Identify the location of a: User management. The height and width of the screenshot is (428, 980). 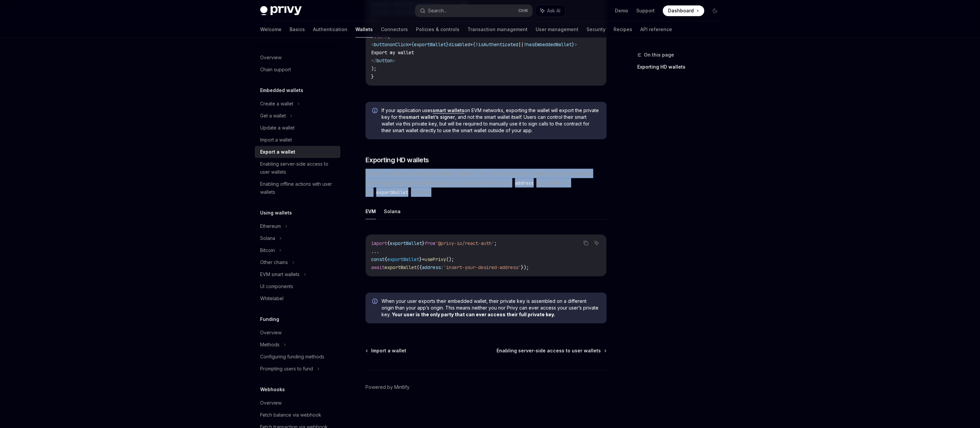
(557, 29).